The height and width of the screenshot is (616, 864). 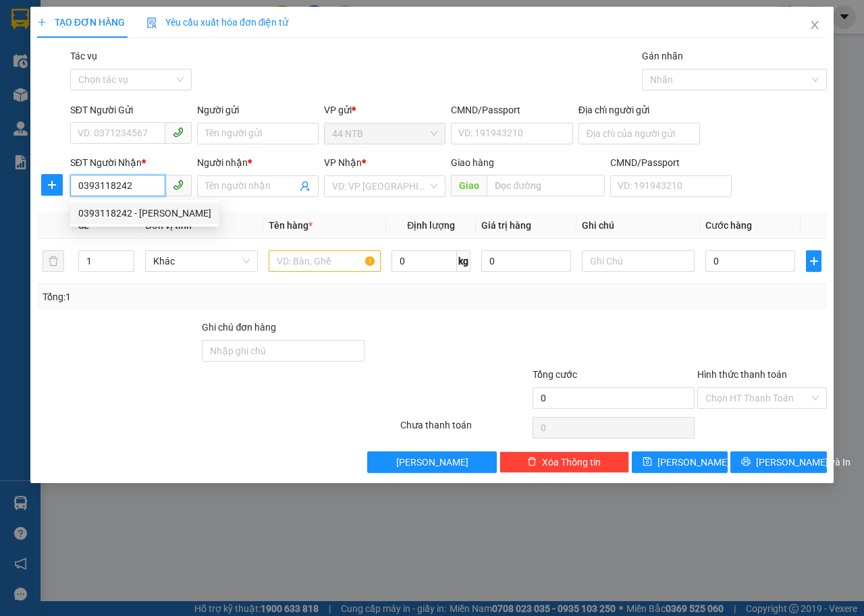 What do you see at coordinates (201, 261) in the screenshot?
I see `span: Khác` at bounding box center [201, 261].